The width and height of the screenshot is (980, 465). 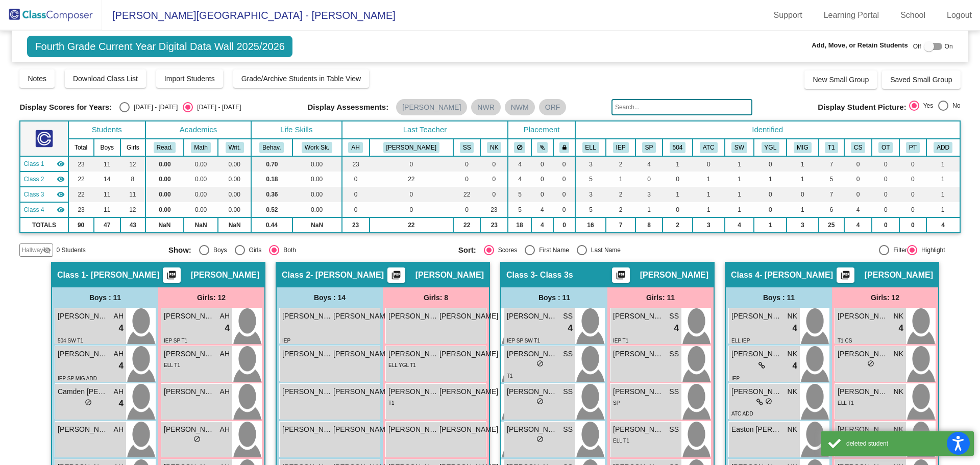 I want to click on th: Identified, so click(x=768, y=129).